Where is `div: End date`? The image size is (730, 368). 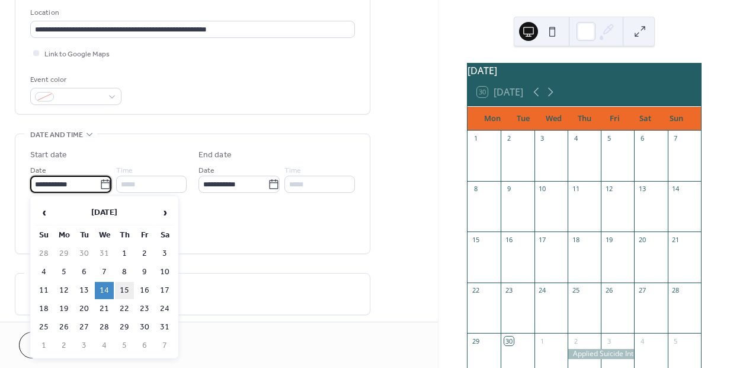 div: End date is located at coordinates (215, 155).